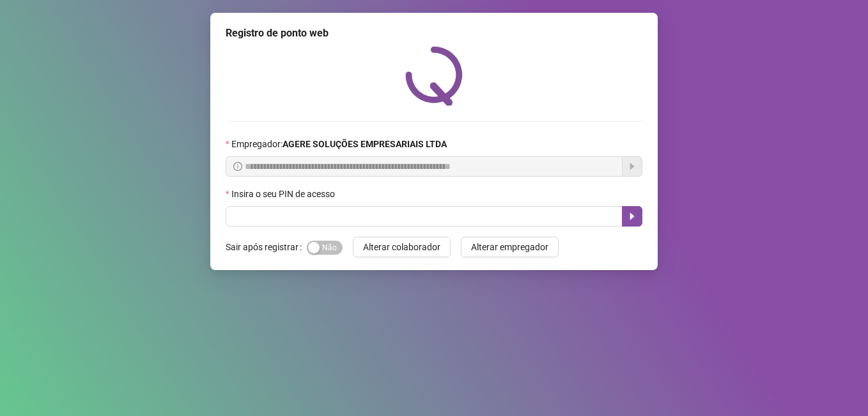 The height and width of the screenshot is (416, 868). What do you see at coordinates (284, 194) in the screenshot?
I see `label: Insira o seu PIN de acesso` at bounding box center [284, 194].